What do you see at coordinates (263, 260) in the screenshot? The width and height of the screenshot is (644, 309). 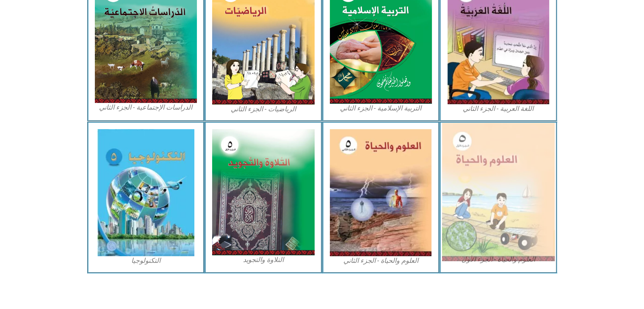 I see `figcaption: التلاوة والتجويد` at bounding box center [263, 260].